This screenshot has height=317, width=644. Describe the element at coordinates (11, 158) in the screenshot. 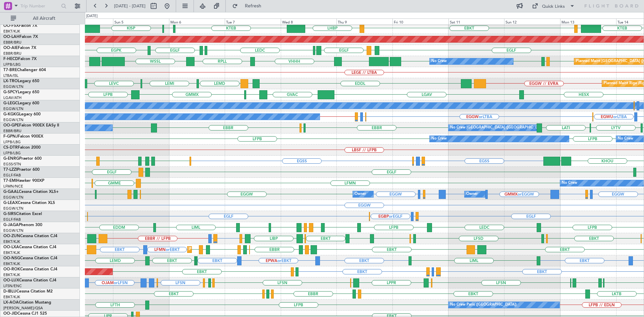

I see `span: G-ENRG` at that location.